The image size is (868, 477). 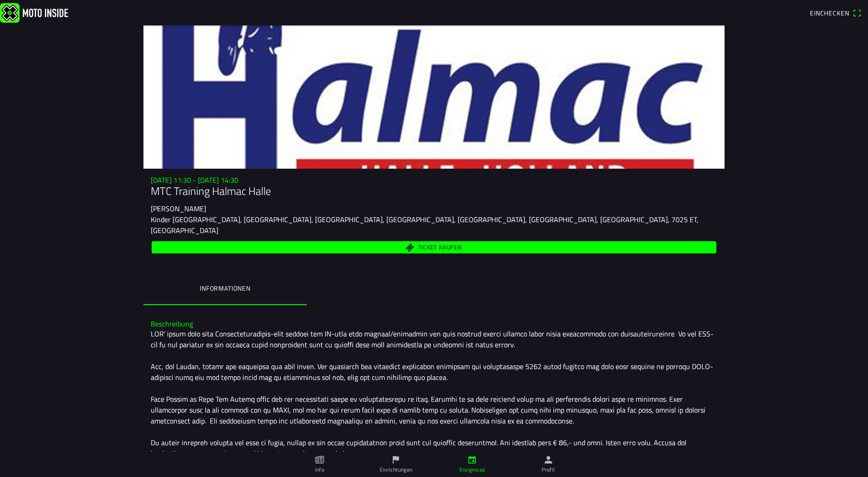 What do you see at coordinates (319, 470) in the screenshot?
I see `ion-label: Info` at bounding box center [319, 470].